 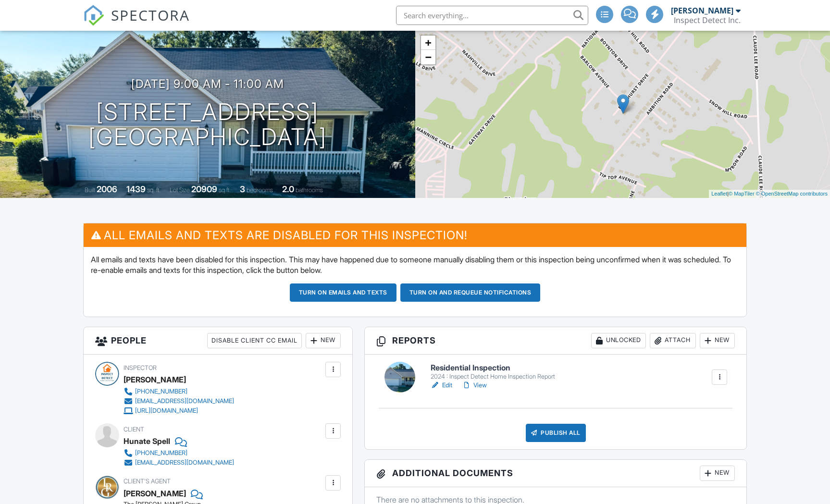 I want to click on div: 2024 : Inspect Detect Home Inspection Report, so click(x=492, y=377).